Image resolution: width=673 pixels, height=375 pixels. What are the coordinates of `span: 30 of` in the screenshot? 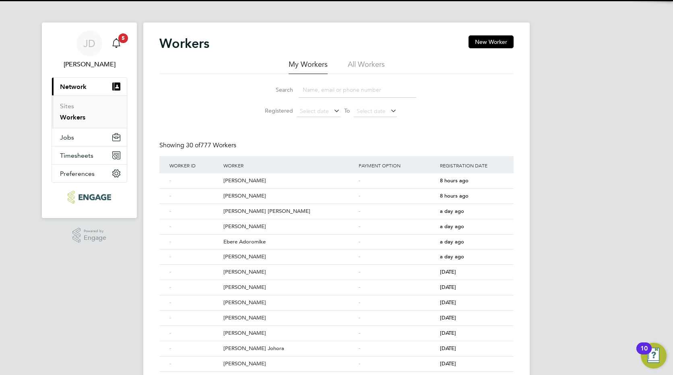 It's located at (193, 145).